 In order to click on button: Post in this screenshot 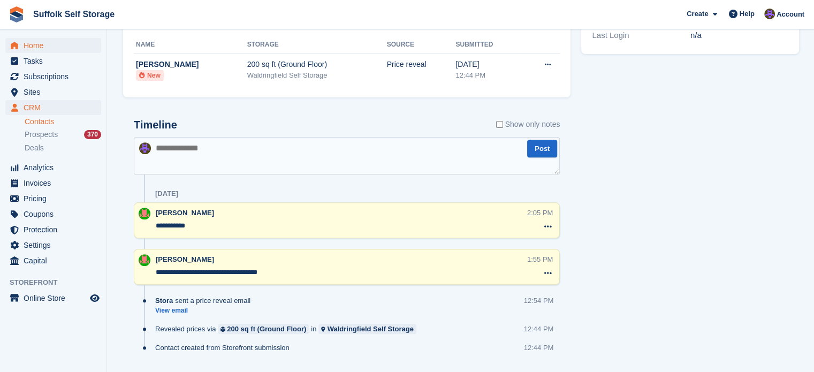, I will do `click(542, 148)`.